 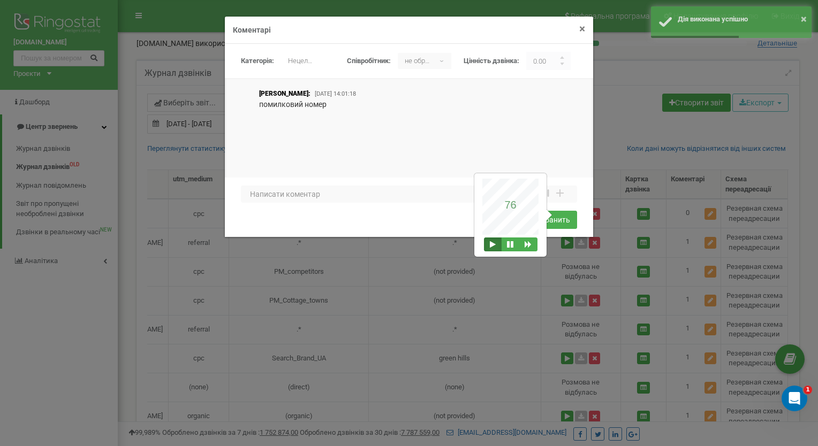 I want to click on p: 76, so click(x=510, y=205).